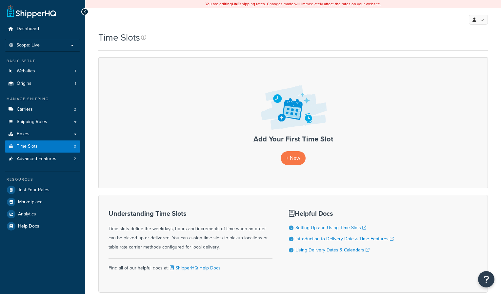  Describe the element at coordinates (43, 227) in the screenshot. I see `li: Help Docs` at that location.